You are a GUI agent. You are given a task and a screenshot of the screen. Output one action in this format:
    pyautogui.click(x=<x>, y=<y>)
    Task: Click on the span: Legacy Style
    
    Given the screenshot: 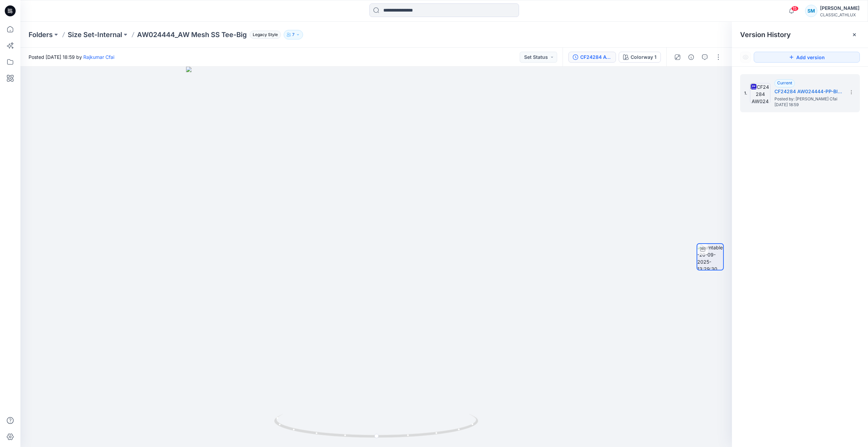 What is the action you would take?
    pyautogui.click(x=265, y=35)
    